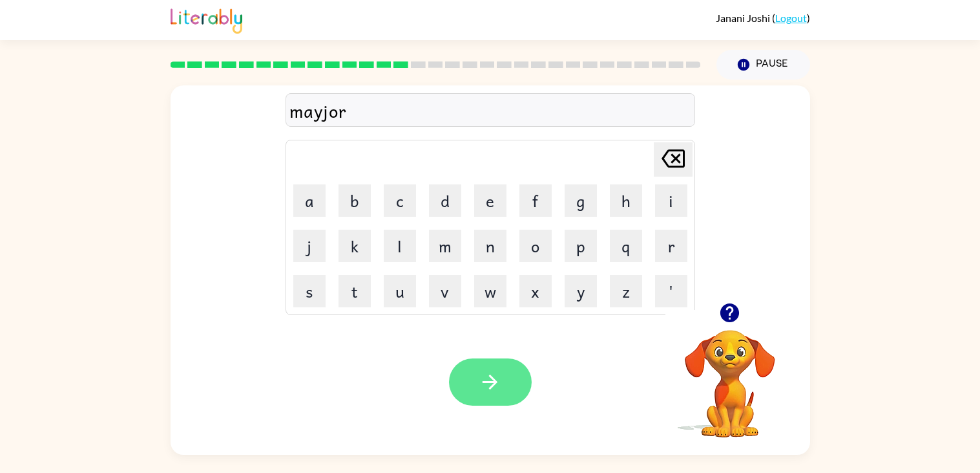  I want to click on button: s, so click(310, 291).